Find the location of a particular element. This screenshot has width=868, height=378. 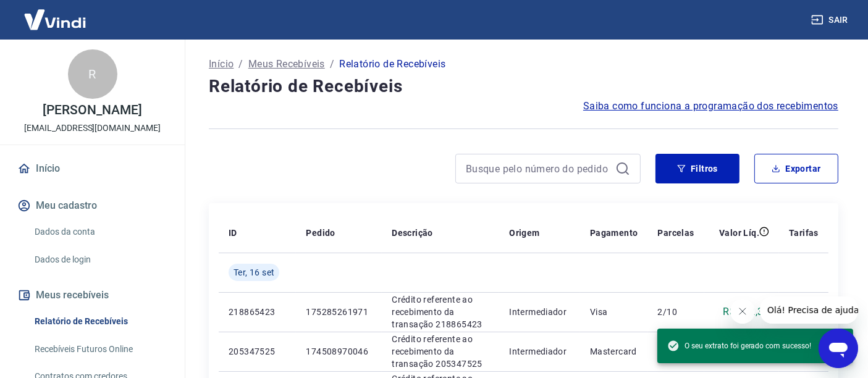

a: Recebíveis Futuros Online is located at coordinates (99, 350).